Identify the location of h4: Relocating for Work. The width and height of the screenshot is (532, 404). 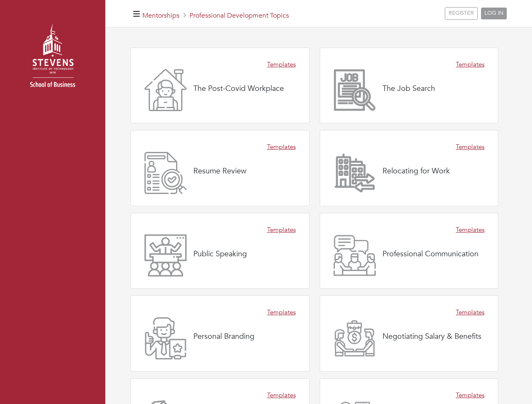
(416, 171).